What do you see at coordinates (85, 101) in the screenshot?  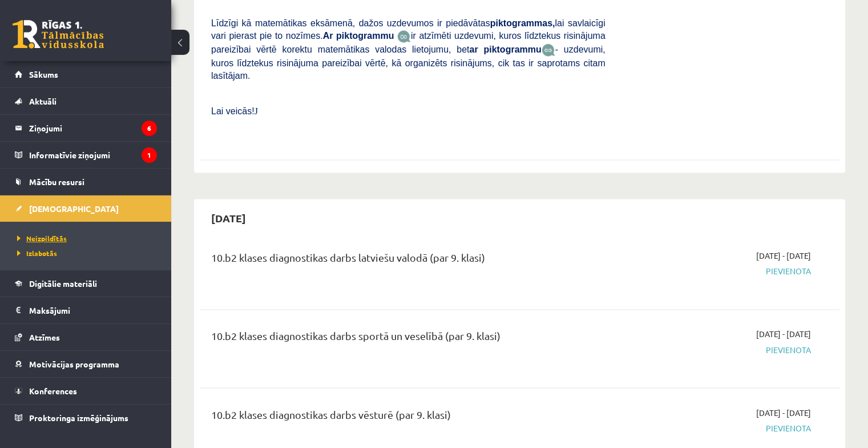 I see `a: Aktuāli` at bounding box center [85, 101].